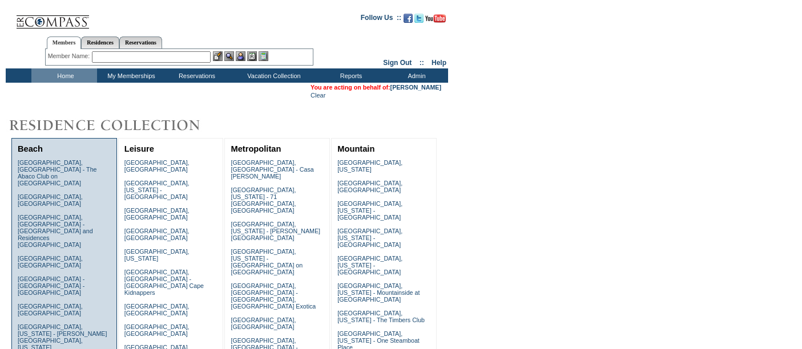 The width and height of the screenshot is (802, 349). What do you see at coordinates (117, 126) in the screenshot?
I see `img: Destinations by Exclusive Resorts` at bounding box center [117, 126].